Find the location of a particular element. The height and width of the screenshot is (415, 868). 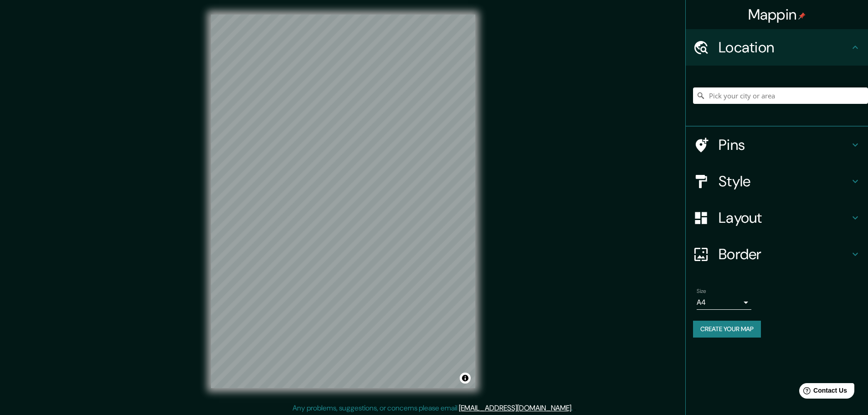

button: Create your map is located at coordinates (727, 329).